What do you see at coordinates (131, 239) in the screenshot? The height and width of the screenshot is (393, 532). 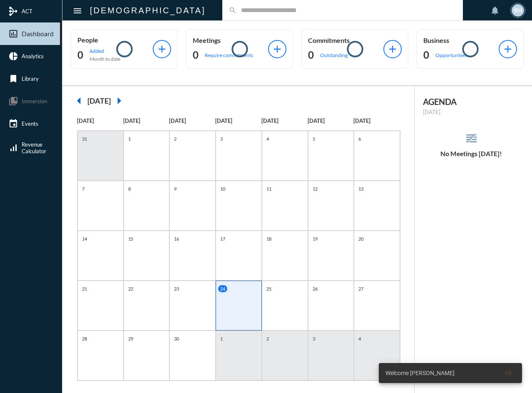 I see `p: 15` at bounding box center [131, 239].